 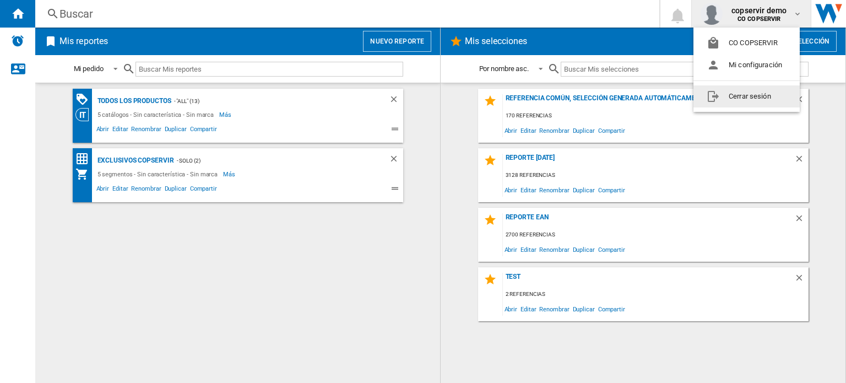 What do you see at coordinates (746, 65) in the screenshot?
I see `md-menu-item: Mi configuración` at bounding box center [746, 65].